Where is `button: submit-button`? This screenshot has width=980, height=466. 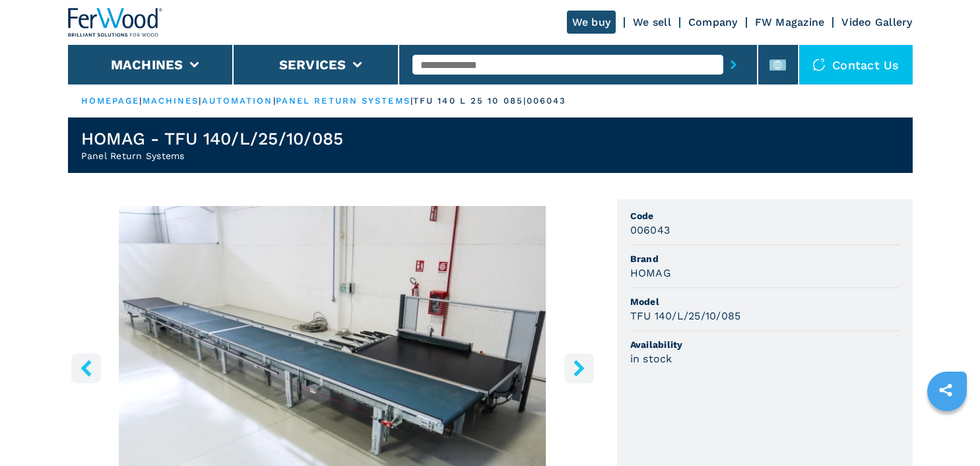 button: submit-button is located at coordinates (734, 64).